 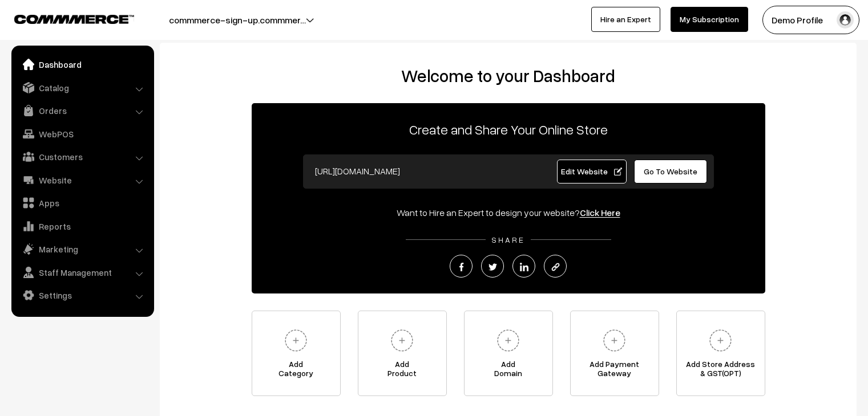 I want to click on a: Website, so click(x=82, y=180).